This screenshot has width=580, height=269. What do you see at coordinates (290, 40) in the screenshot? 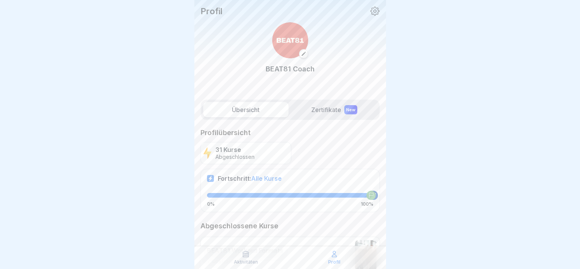
I see `img: hrdyj4tscali0st5u12judfl.png` at bounding box center [290, 40].